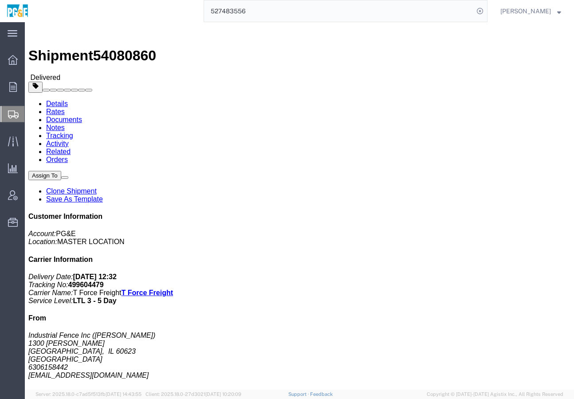 This screenshot has height=399, width=574. I want to click on input: Search for shipment number, reference number, so click(339, 11).